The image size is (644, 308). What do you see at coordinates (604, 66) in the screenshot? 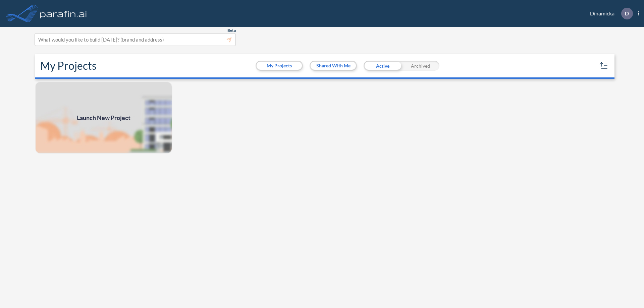
I see `button: sort` at bounding box center [604, 66].